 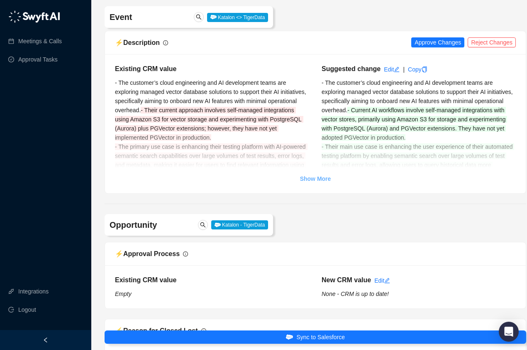 What do you see at coordinates (238, 17) in the screenshot?
I see `a: Katalon <> TigerData` at bounding box center [238, 17].